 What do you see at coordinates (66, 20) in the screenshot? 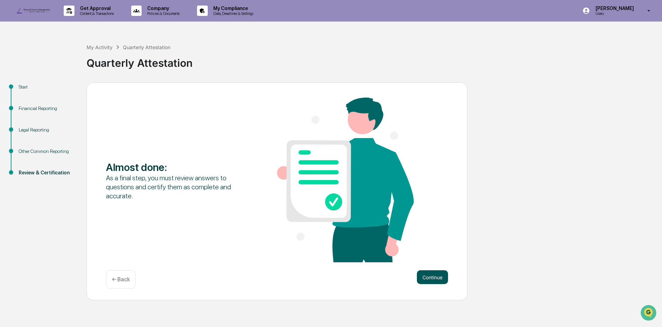
I see `p: How can we help?` at bounding box center [66, 20].